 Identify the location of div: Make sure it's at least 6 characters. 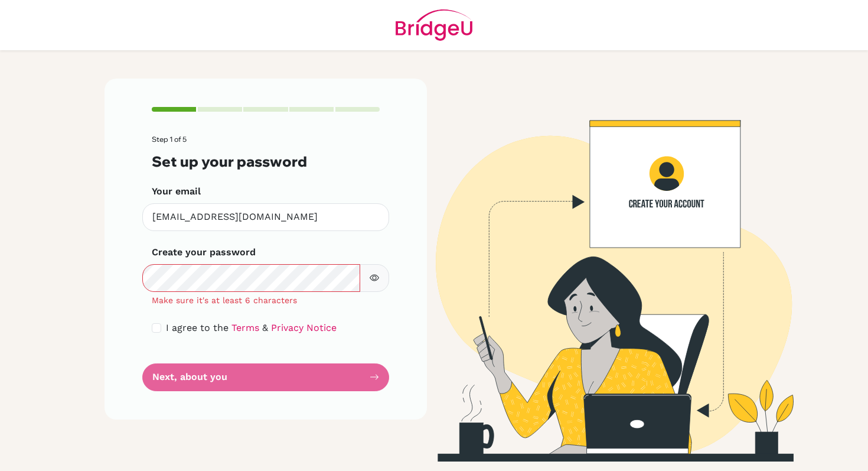
(266, 300).